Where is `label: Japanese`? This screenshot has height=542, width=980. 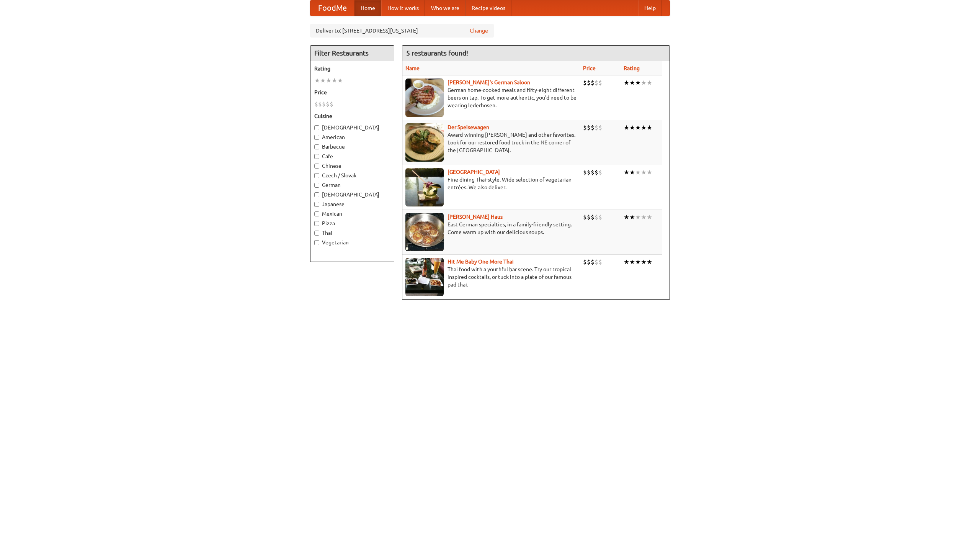 label: Japanese is located at coordinates (352, 204).